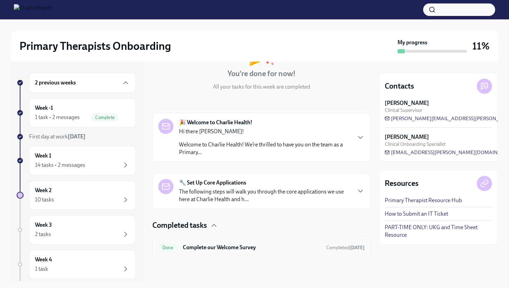  What do you see at coordinates (216, 122) in the screenshot?
I see `strong: 🎉 Welcome to Charlie Health!` at bounding box center [216, 122].